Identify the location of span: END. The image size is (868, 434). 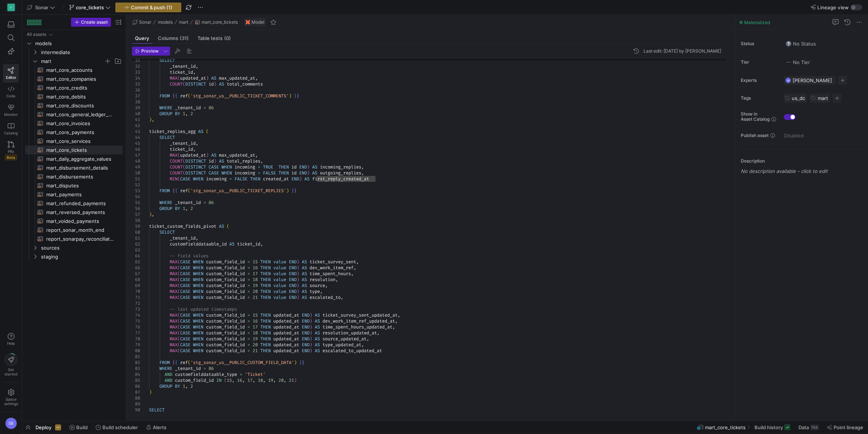
(295, 179).